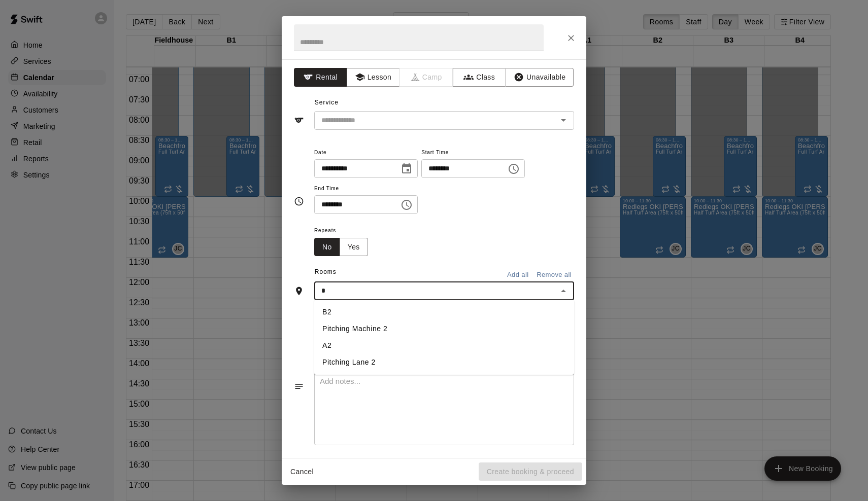 This screenshot has height=501, width=868. Describe the element at coordinates (444, 346) in the screenshot. I see `li: A2` at that location.